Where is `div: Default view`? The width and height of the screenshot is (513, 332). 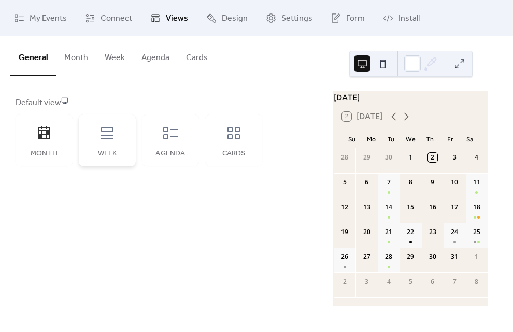 div: Default view is located at coordinates (153, 103).